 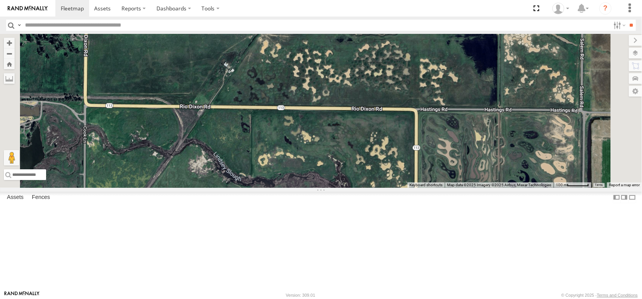 I want to click on div: Version: 309.01, so click(x=300, y=295).